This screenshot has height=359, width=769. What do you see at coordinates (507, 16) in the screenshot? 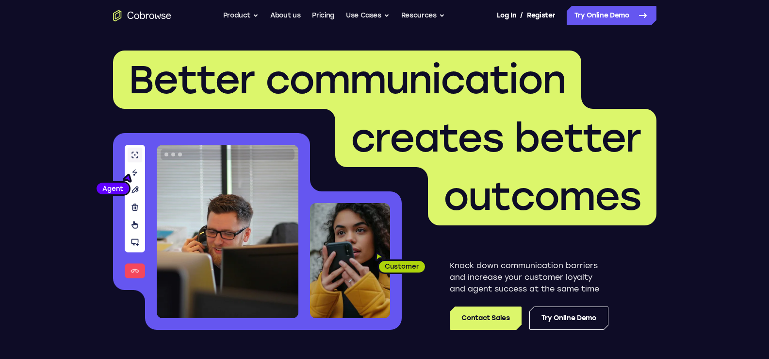
I see `a: Log In` at bounding box center [507, 16].